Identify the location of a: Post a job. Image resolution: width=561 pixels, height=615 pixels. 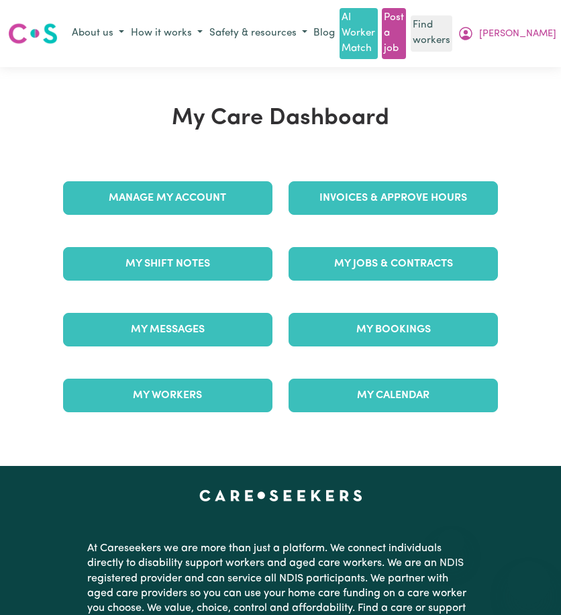
(394, 34).